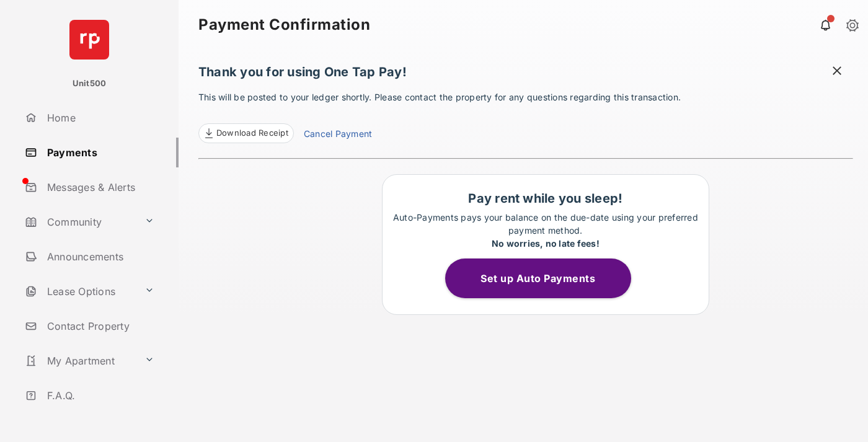  What do you see at coordinates (99, 257) in the screenshot?
I see `a: Announcements` at bounding box center [99, 257].